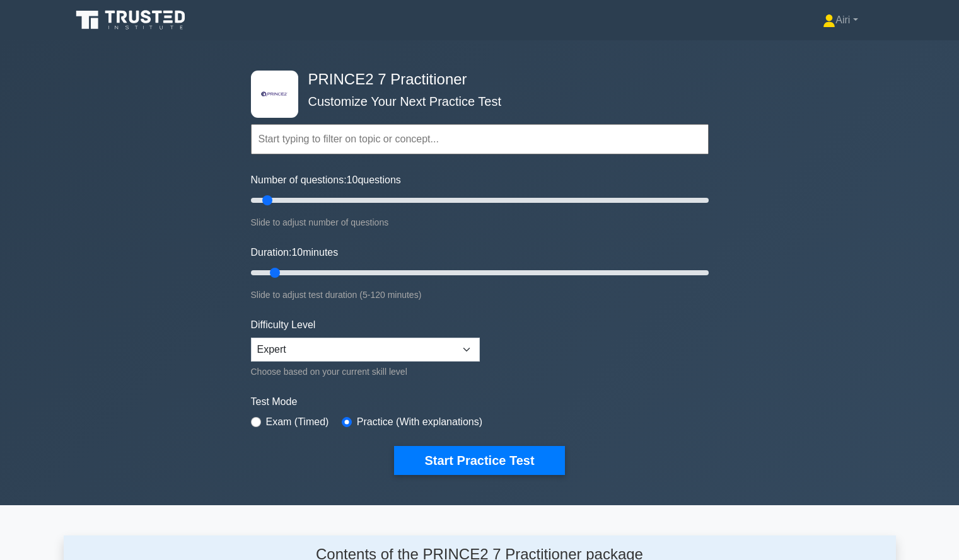 This screenshot has width=959, height=560. I want to click on a: Airi, so click(840, 20).